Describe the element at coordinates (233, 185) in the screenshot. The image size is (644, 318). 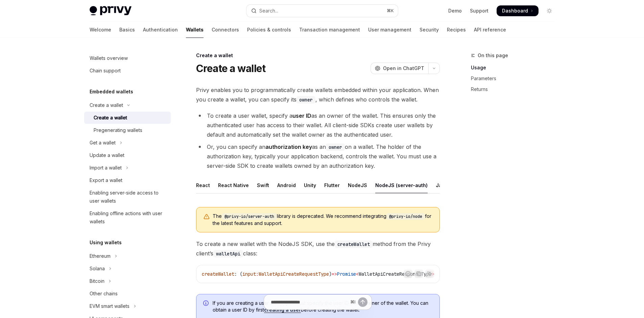
I see `div: React Native` at that location.